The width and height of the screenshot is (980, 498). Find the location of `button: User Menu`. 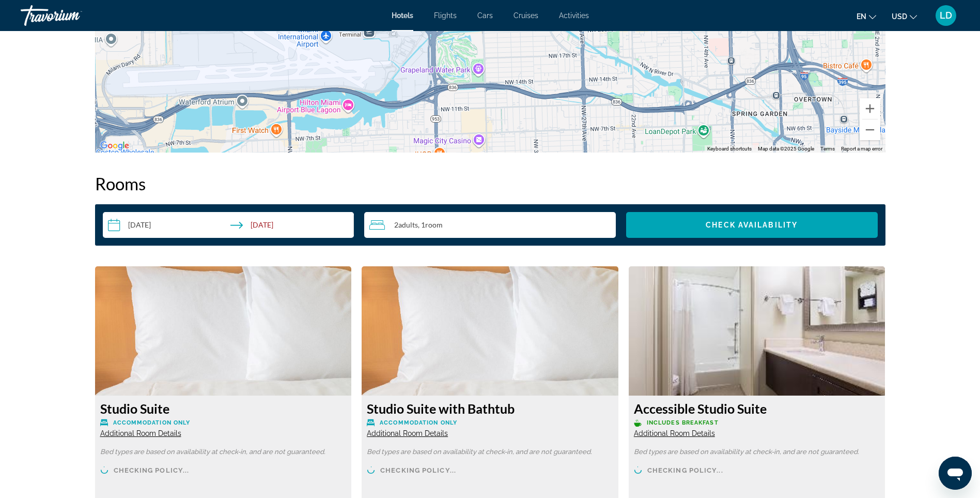

button: User Menu is located at coordinates (946, 15).